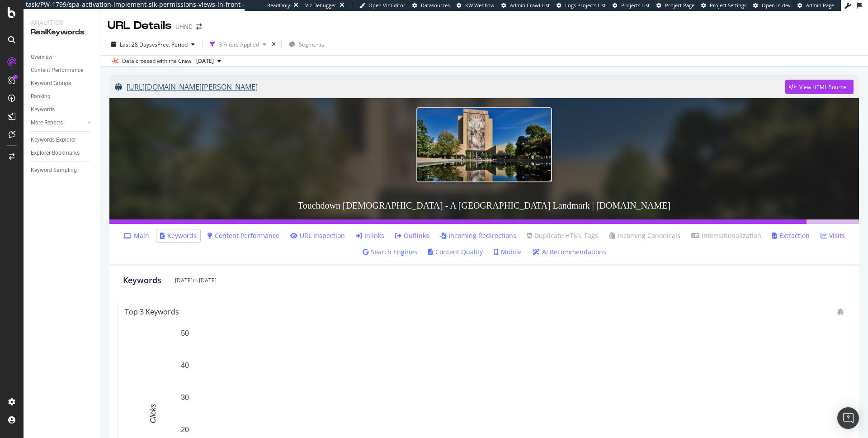 This screenshot has width=868, height=438. What do you see at coordinates (455, 252) in the screenshot?
I see `a: Content Quality` at bounding box center [455, 252].